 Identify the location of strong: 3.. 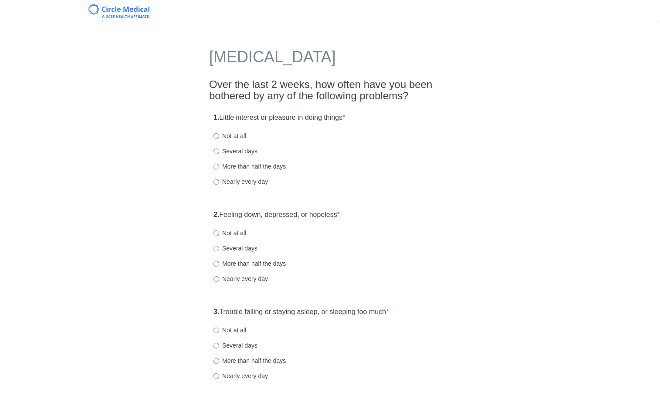
(216, 311).